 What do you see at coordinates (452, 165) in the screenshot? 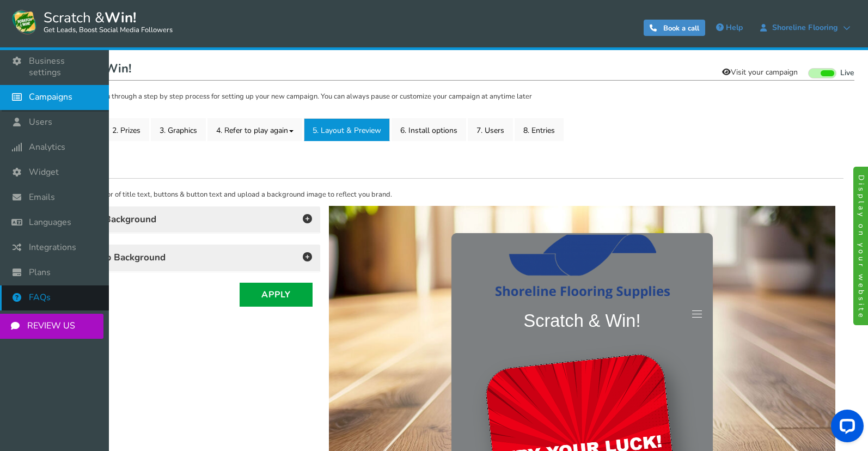
I see `h2: Layout` at bounding box center [452, 165].